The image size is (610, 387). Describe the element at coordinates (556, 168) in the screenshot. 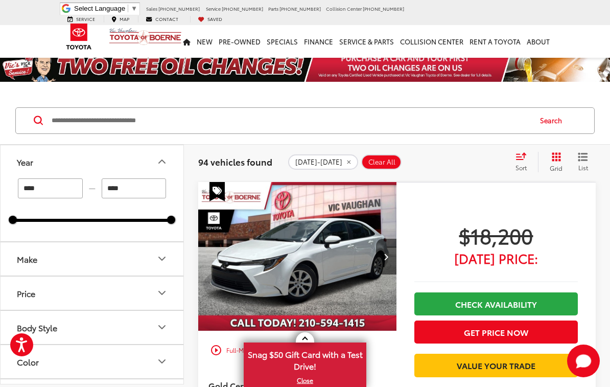

I see `span: Grid` at that location.